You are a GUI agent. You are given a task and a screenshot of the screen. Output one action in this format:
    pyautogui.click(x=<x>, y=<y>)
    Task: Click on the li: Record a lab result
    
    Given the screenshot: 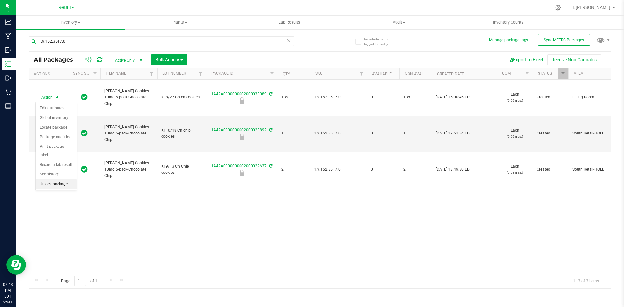 What is the action you would take?
    pyautogui.click(x=56, y=165)
    